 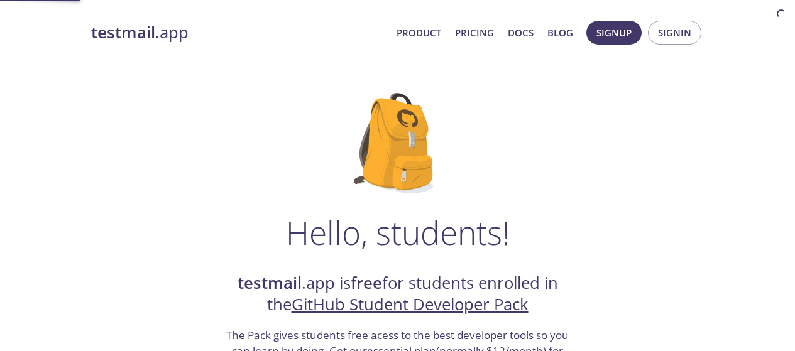 What do you see at coordinates (674, 33) in the screenshot?
I see `span: Signin` at bounding box center [674, 33].